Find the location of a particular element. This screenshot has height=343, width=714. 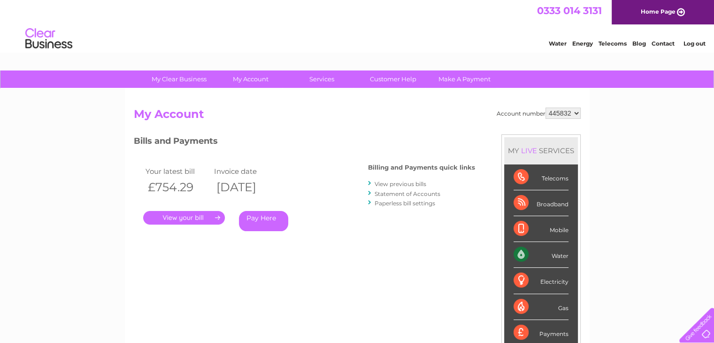

div: Broadband is located at coordinates (541, 203).